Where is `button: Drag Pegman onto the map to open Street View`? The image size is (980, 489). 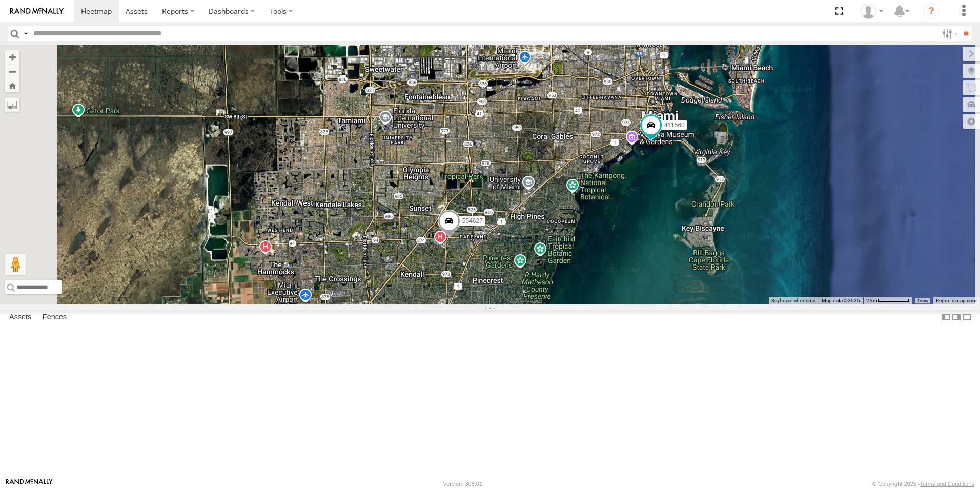
button: Drag Pegman onto the map to open Street View is located at coordinates (15, 264).